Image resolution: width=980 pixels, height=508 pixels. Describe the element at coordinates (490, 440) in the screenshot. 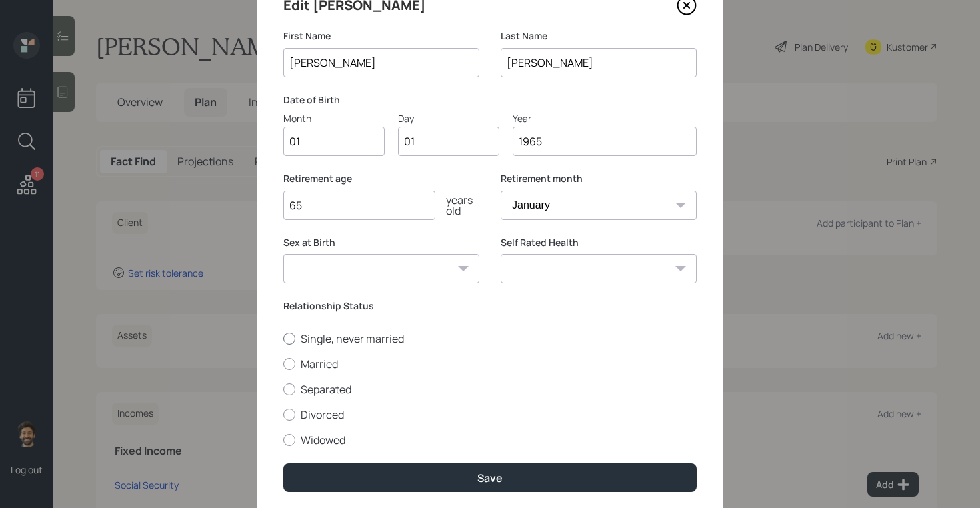

I see `label: Widowed` at that location.